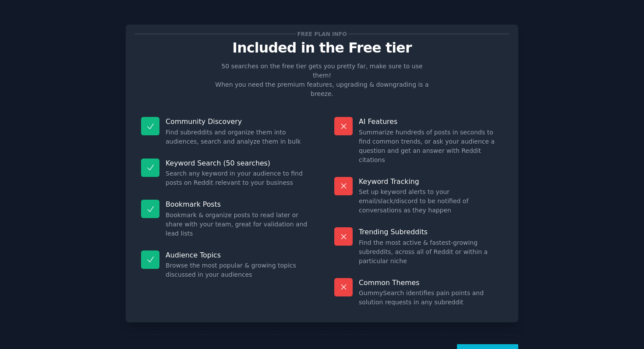  I want to click on dd: GummySearch identifies pain points and solution requests in any subreddit, so click(430, 298).